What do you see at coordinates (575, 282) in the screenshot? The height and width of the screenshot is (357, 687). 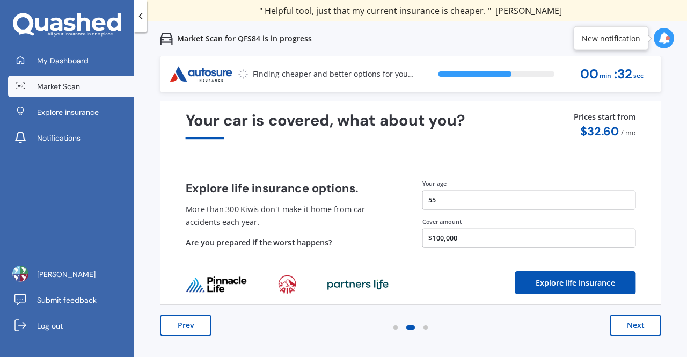 I see `button: Explore life insurance` at bounding box center [575, 282].